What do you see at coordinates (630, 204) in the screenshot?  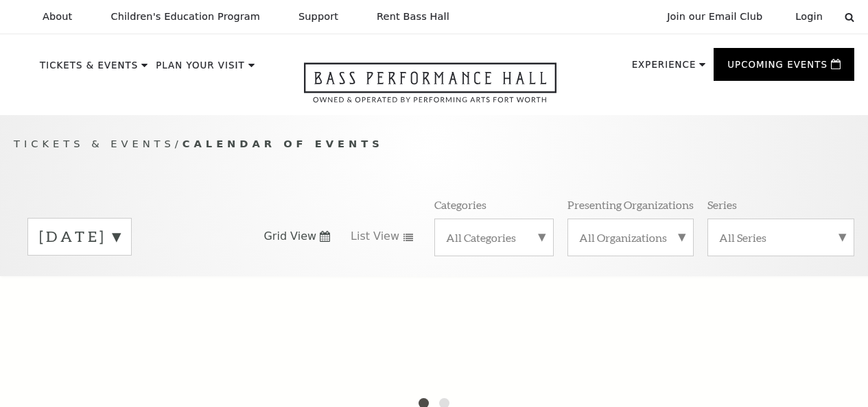 I see `p: Presenting Organizations` at bounding box center [630, 204].